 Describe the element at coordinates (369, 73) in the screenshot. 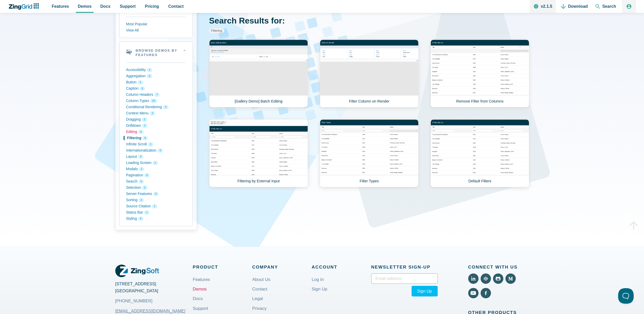

I see `a: Filter Column on Render` at that location.